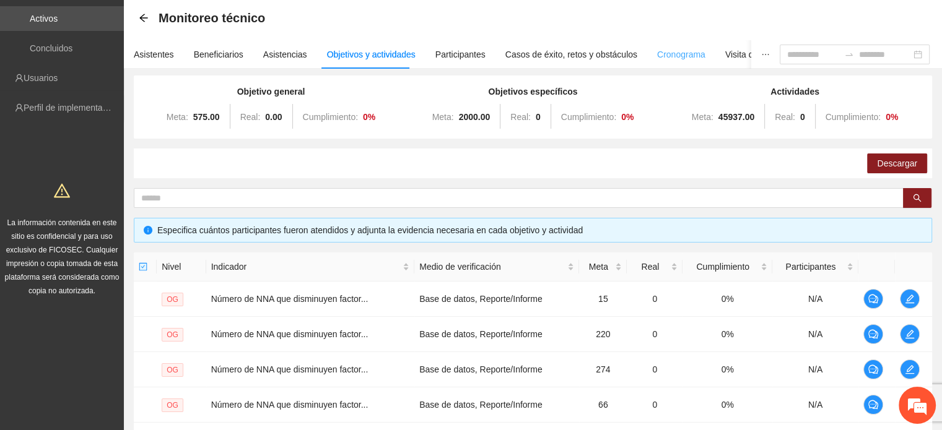 This screenshot has width=942, height=430. Describe the element at coordinates (51, 48) in the screenshot. I see `a: Concluidos` at that location.